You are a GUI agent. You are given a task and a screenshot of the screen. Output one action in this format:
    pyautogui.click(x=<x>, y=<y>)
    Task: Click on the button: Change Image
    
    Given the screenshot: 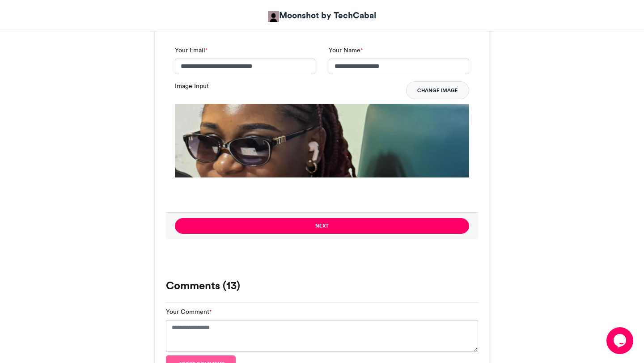 What is the action you would take?
    pyautogui.click(x=437, y=90)
    